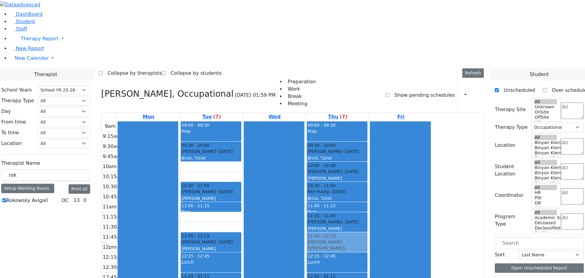 This screenshot has width=585, height=278. What do you see at coordinates (195, 185) in the screenshot?
I see `span: 10:30 - 11:00` at bounding box center [195, 185].